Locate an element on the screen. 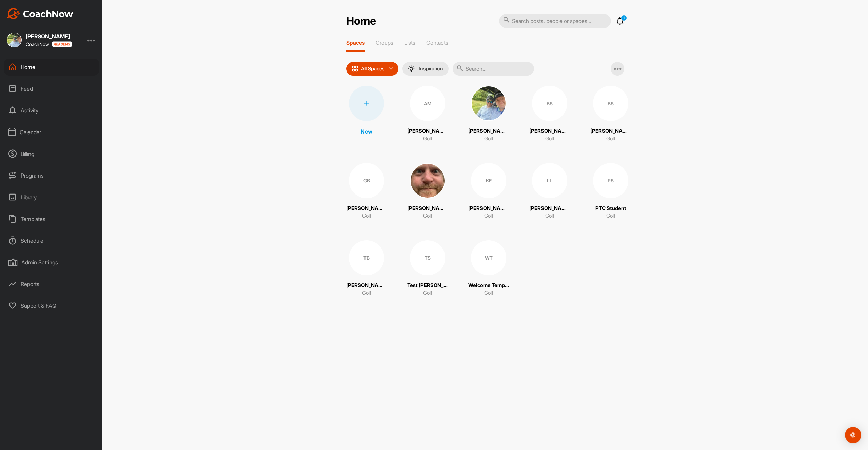 Image resolution: width=868 pixels, height=450 pixels. div: Open Intercom Messenger is located at coordinates (853, 435).